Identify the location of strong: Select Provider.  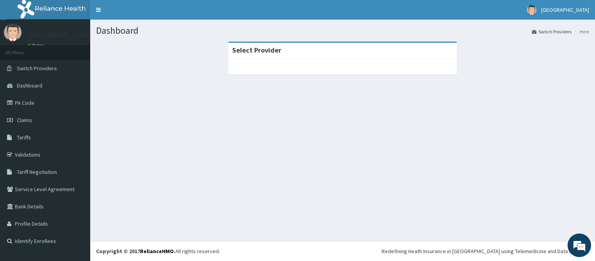
(256, 50).